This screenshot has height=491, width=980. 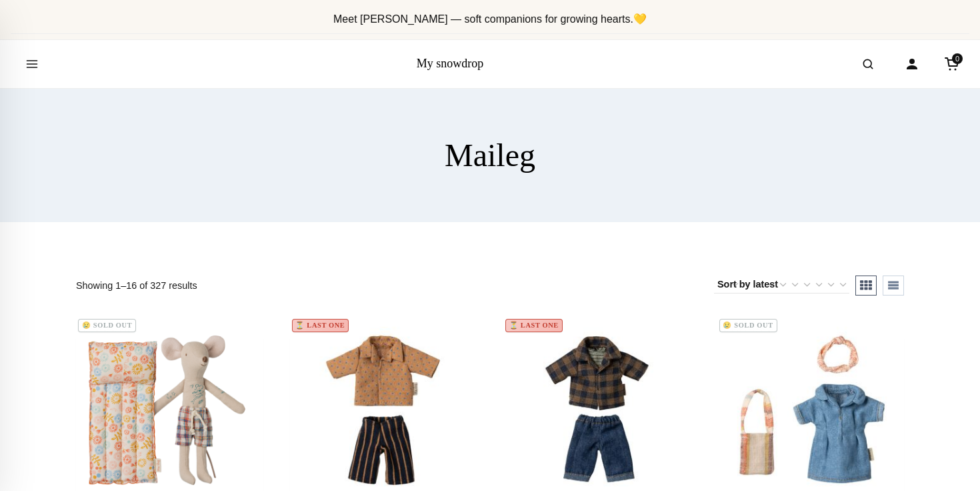 What do you see at coordinates (490, 156) in the screenshot?
I see `h1: Maileg` at bounding box center [490, 156].